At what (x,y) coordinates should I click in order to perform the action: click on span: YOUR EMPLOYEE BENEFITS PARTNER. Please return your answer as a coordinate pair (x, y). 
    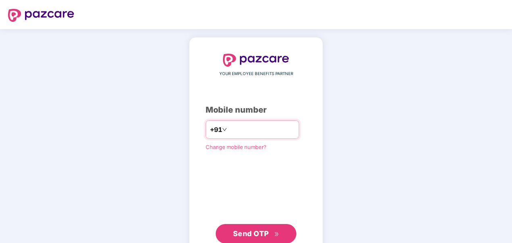
    Looking at the image, I should click on (256, 74).